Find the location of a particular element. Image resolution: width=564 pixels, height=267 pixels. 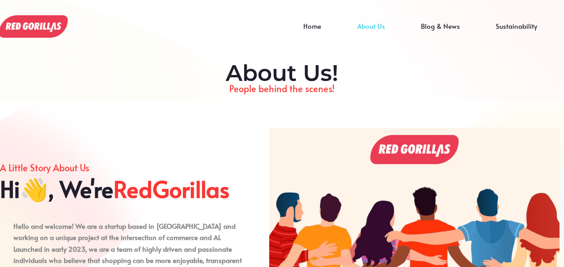

p: People behind the scenes! is located at coordinates (282, 88).